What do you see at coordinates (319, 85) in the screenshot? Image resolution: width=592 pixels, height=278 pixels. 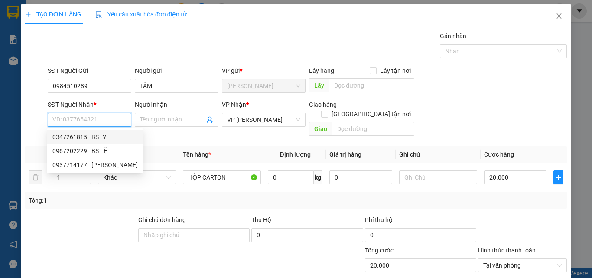 I see `span: Lấy` at bounding box center [319, 85].